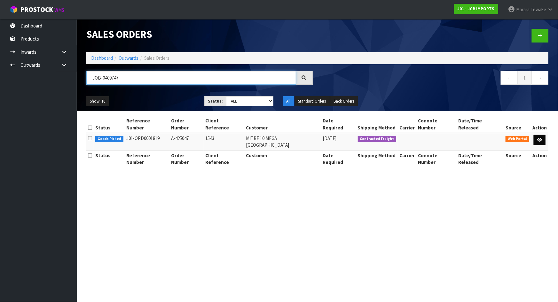  Describe the element at coordinates (435, 79) in the screenshot. I see `nav: Page navigation` at that location.